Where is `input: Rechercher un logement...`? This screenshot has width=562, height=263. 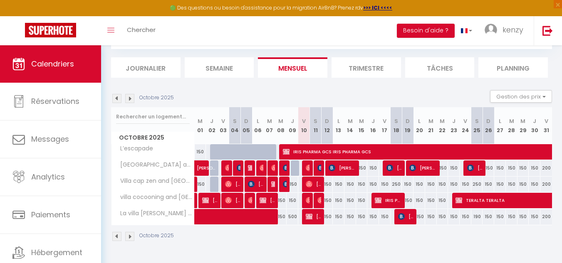 input: Rechercher un logement... is located at coordinates (153, 117).